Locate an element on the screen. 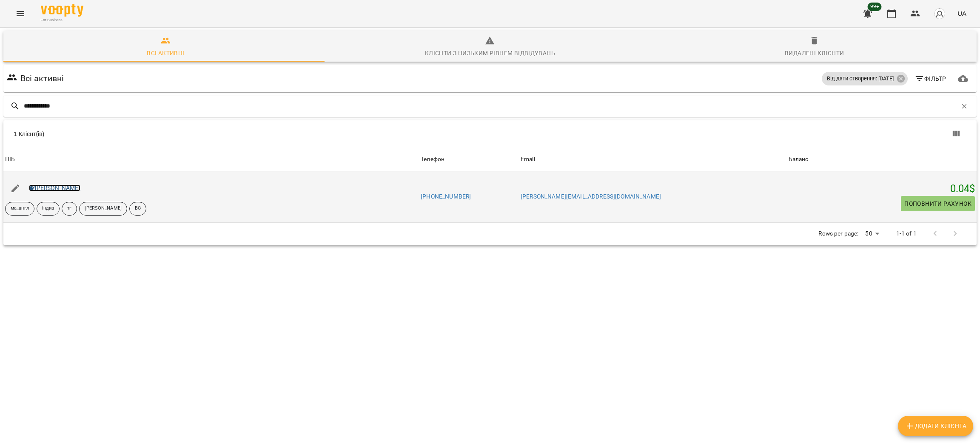 The image size is (980, 443). div: Телефон is located at coordinates (432, 159).